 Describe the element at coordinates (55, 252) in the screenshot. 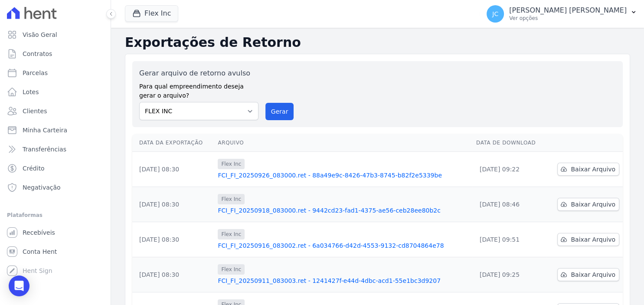

I see `a: Conta Hent` at that location.